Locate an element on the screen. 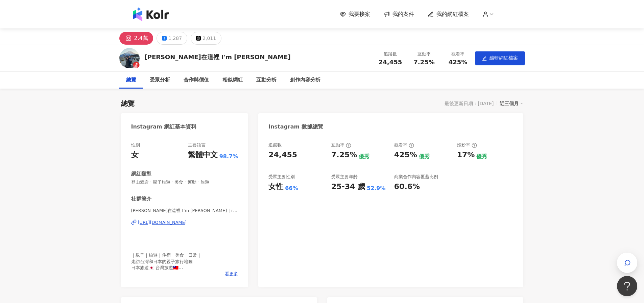 The width and height of the screenshot is (644, 303). div: 52.9% is located at coordinates (376, 189).